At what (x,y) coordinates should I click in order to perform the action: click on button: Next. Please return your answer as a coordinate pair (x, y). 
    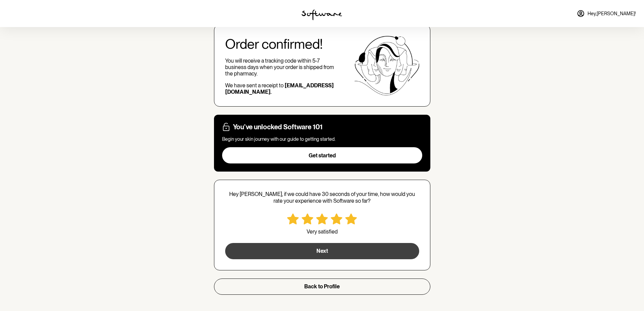
    Looking at the image, I should click on (322, 251).